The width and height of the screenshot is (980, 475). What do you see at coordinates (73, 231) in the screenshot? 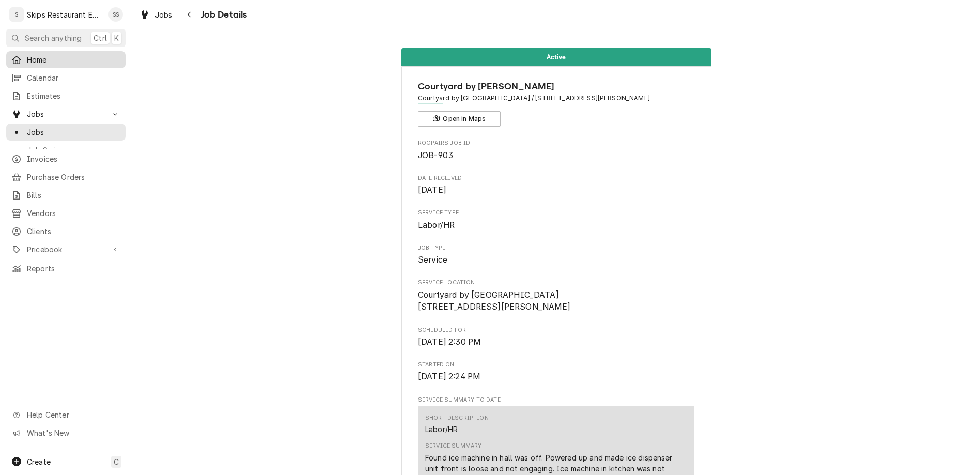
I see `span: Clients` at bounding box center [73, 231].